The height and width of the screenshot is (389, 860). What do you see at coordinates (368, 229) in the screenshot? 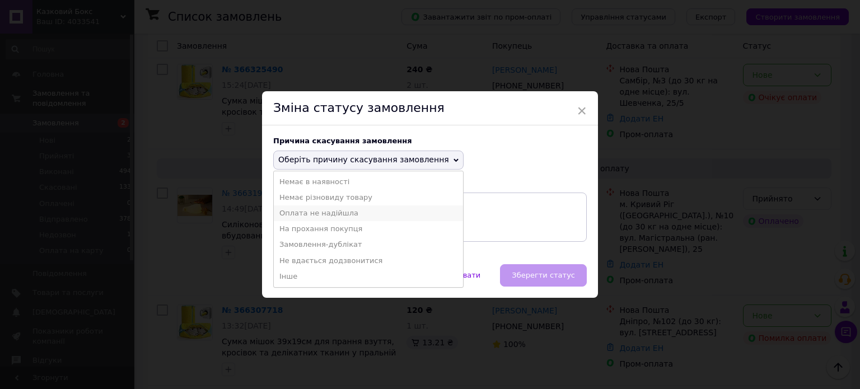
I see `li: На прохання покупця` at bounding box center [368, 229].